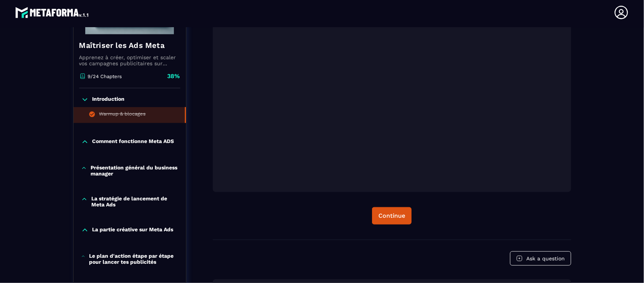 This screenshot has width=644, height=283. What do you see at coordinates (134, 259) in the screenshot?
I see `p: Le plan d'action étape par étape pour lancer tes publicités` at bounding box center [134, 259].